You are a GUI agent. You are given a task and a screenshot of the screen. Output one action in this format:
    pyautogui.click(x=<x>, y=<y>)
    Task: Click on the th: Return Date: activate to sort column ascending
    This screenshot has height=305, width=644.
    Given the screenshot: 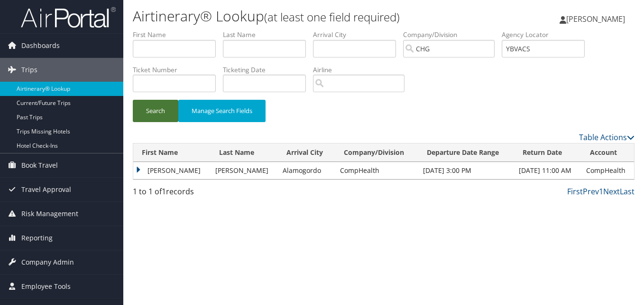 What is the action you would take?
    pyautogui.click(x=548, y=152)
    